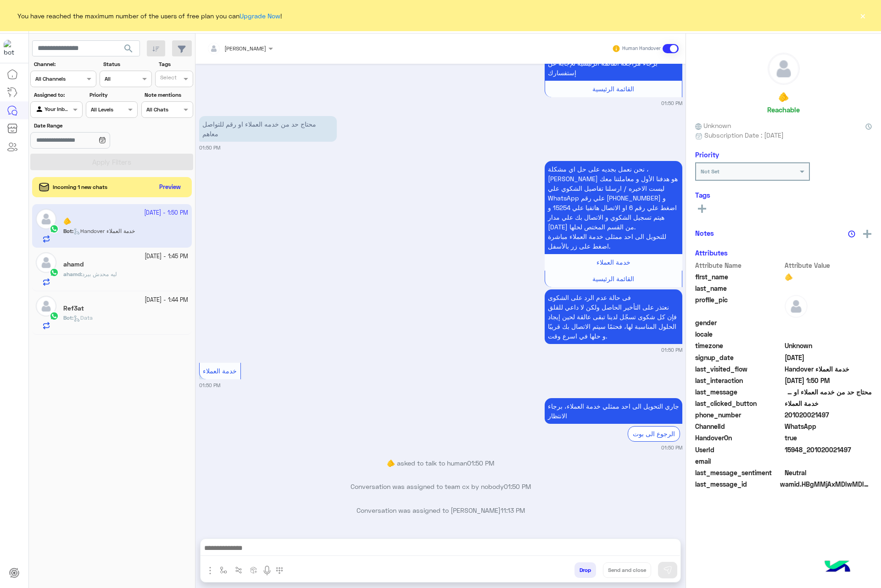 The height and width of the screenshot is (588, 881). What do you see at coordinates (783, 110) in the screenshot?
I see `h6: Reachable` at bounding box center [783, 110].